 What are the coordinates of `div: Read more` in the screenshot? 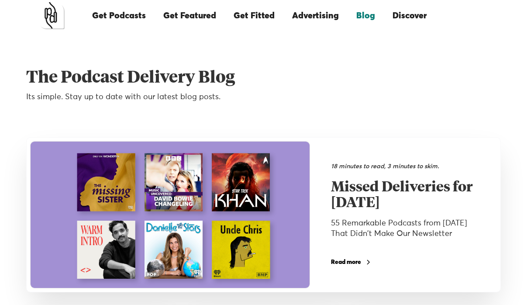 It's located at (346, 262).